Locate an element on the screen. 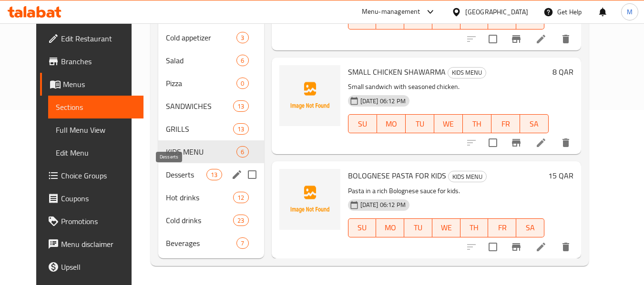 The width and height of the screenshot is (644, 285). div: Cold drinks23 is located at coordinates (211, 220).